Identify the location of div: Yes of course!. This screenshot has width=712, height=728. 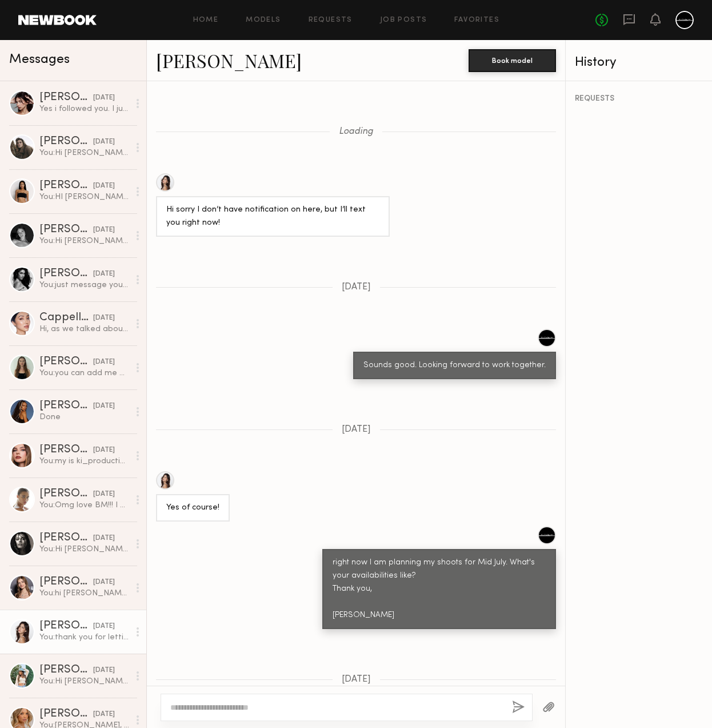
(192, 508).